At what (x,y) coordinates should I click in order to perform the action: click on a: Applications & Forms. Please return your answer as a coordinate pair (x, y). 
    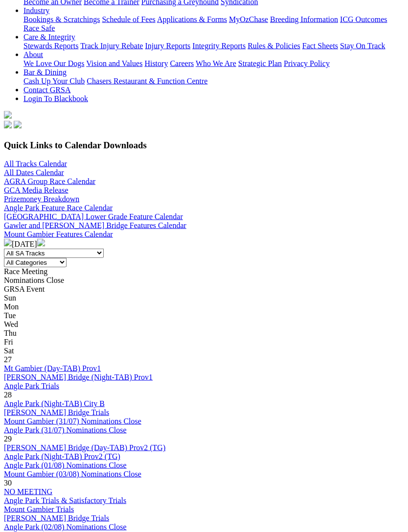
    Looking at the image, I should click on (191, 19).